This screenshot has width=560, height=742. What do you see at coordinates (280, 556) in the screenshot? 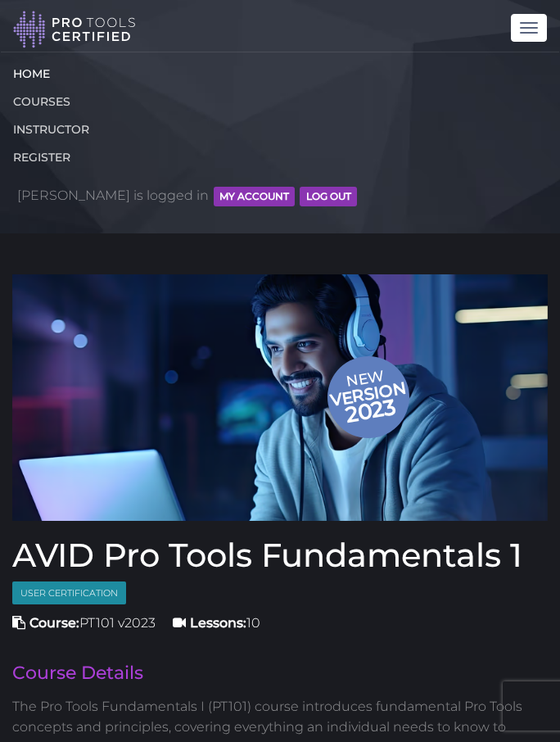
I see `h1: AVID Pro Tools Fundamentals 1` at bounding box center [280, 556].